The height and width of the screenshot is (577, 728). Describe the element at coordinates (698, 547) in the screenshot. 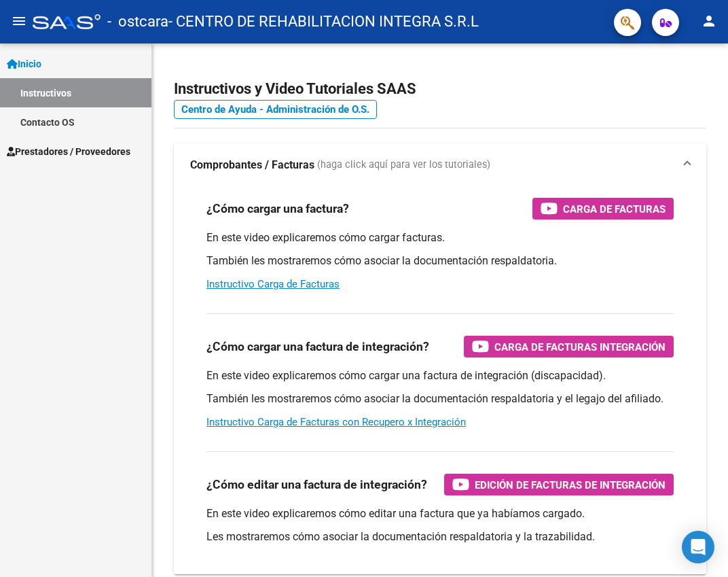

I see `div: Open Intercom Messenger` at that location.